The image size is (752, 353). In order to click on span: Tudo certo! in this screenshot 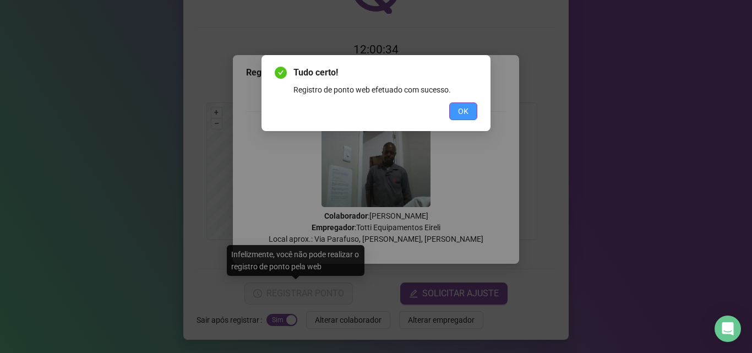, I will do `click(385, 73)`.